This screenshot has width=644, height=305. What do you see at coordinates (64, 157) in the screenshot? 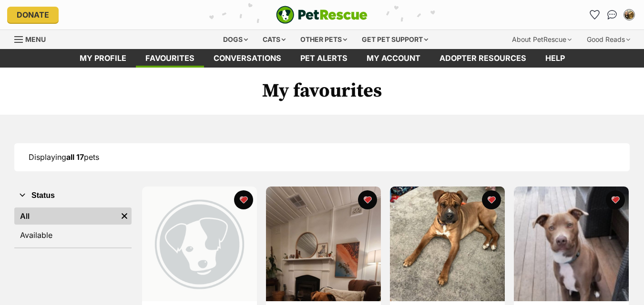
I see `span: Displaying pets` at bounding box center [64, 157].